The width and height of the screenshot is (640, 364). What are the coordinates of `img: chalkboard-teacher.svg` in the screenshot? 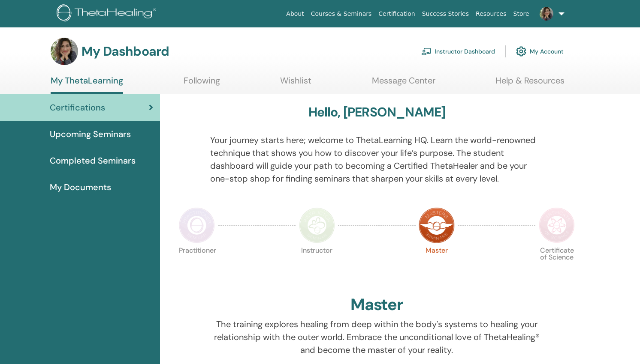 It's located at (426, 51).